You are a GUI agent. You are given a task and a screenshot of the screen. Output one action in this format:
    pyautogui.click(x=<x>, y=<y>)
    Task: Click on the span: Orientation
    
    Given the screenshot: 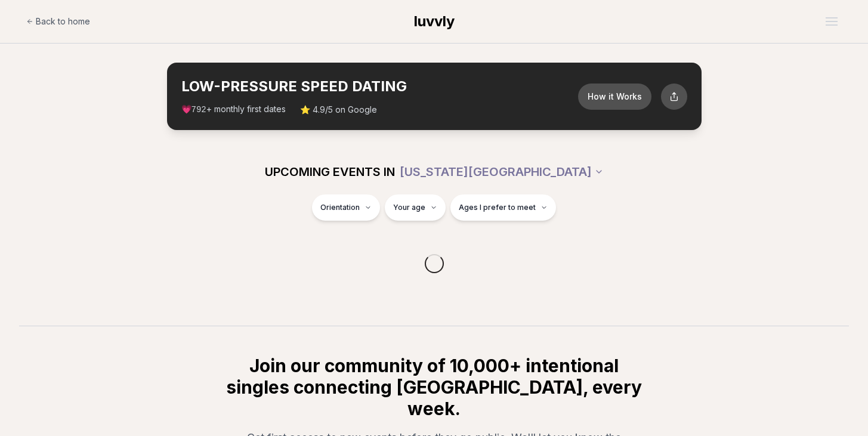 What is the action you would take?
    pyautogui.click(x=340, y=208)
    